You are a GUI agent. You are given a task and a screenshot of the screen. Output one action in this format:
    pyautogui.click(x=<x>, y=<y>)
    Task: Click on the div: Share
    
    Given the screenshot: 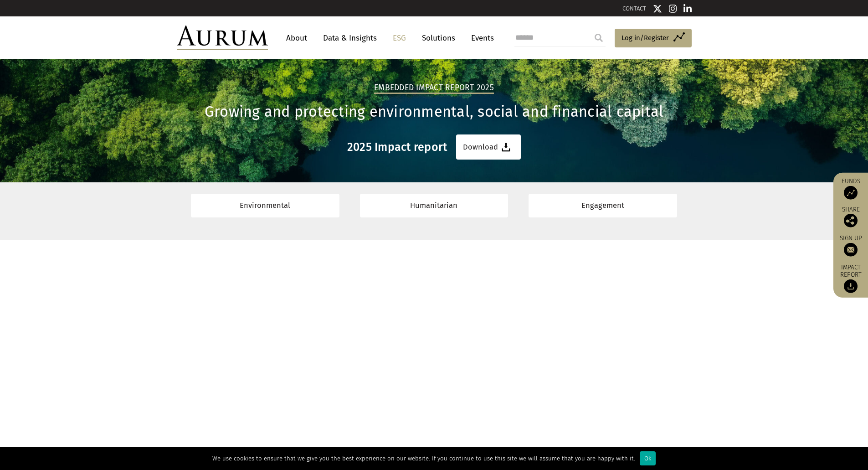 What is the action you would take?
    pyautogui.click(x=851, y=216)
    